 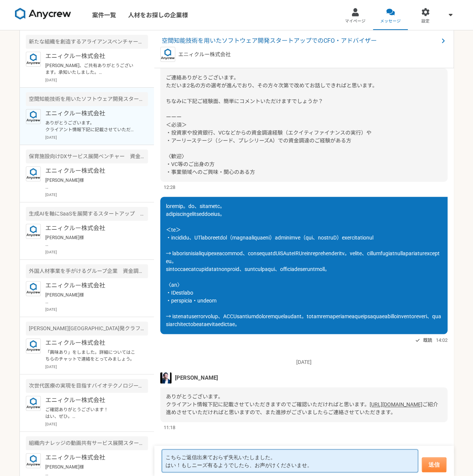 What do you see at coordinates (302, 408) in the screenshot?
I see `span: ご紹介進めさせていただければと思いますので、また進捗がございましたらご連絡させていただきます。` at bounding box center [302, 408].